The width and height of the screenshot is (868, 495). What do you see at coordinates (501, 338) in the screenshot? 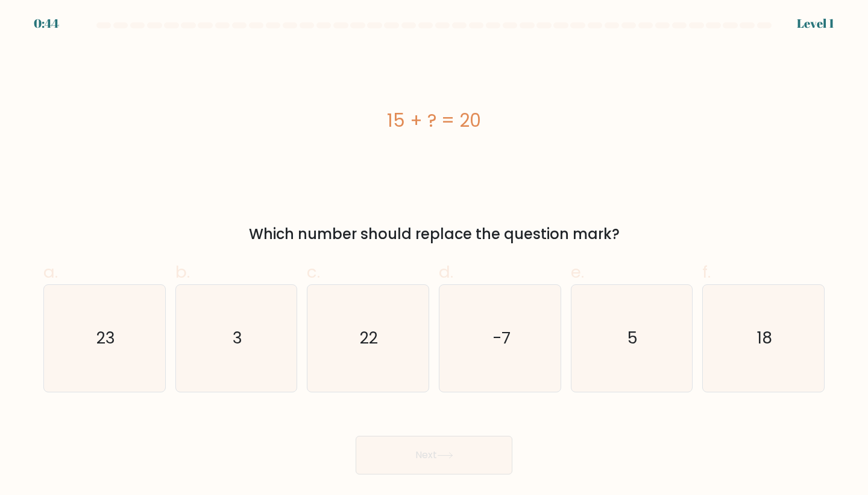
I see `text: -7` at bounding box center [501, 338].